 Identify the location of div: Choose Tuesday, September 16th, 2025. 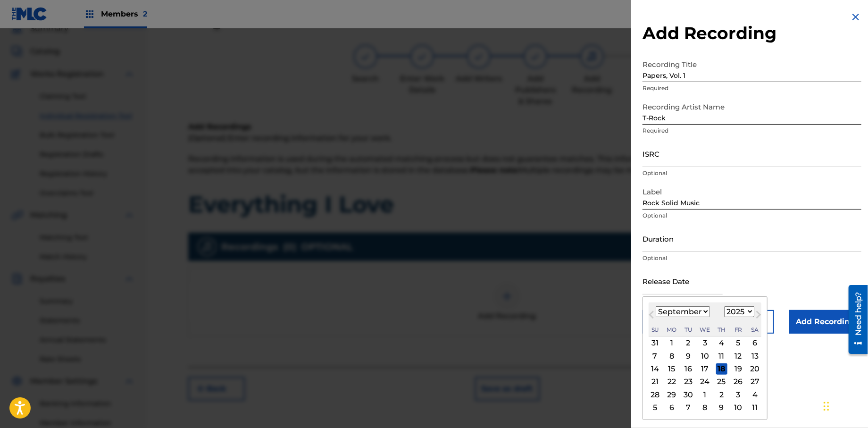
(688, 369).